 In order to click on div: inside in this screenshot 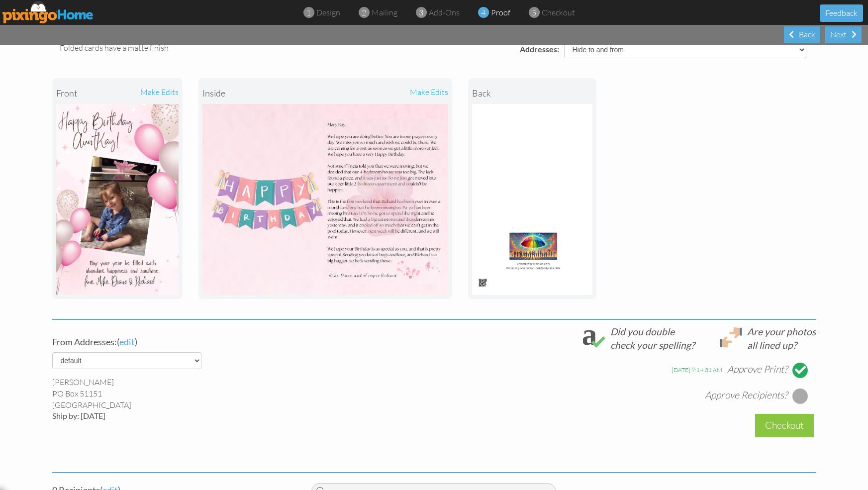, I will do `click(264, 93)`.